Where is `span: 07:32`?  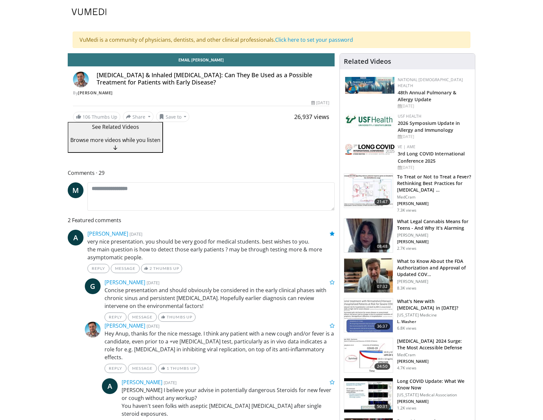 span: 07:32 is located at coordinates (382, 287).